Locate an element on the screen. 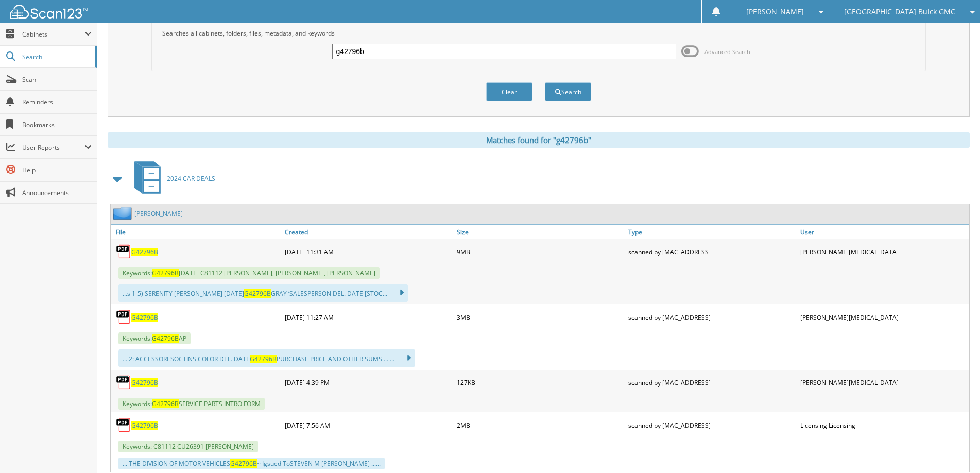 The height and width of the screenshot is (473, 980). div: 127KB is located at coordinates (540, 383).